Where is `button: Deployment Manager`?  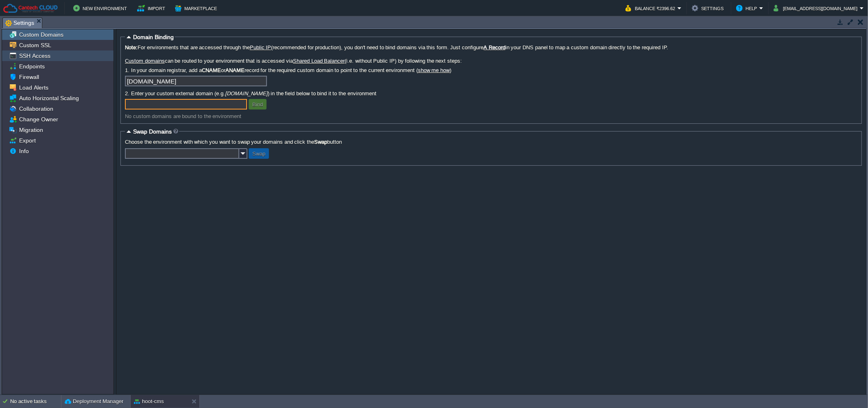
button: Deployment Manager is located at coordinates (94, 401).